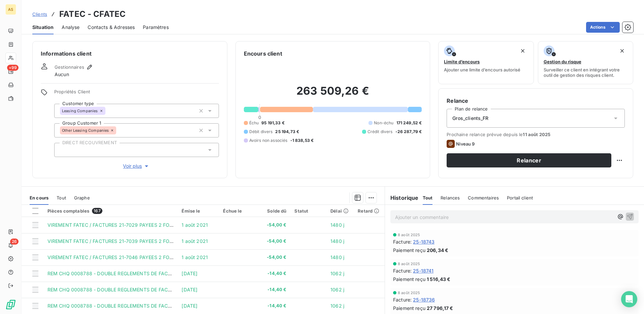  What do you see at coordinates (585, 63) in the screenshot?
I see `button: Gestion du risqueSurveiller ce client en intégrant votre outil de gestion des risques client.` at bounding box center [585, 63].